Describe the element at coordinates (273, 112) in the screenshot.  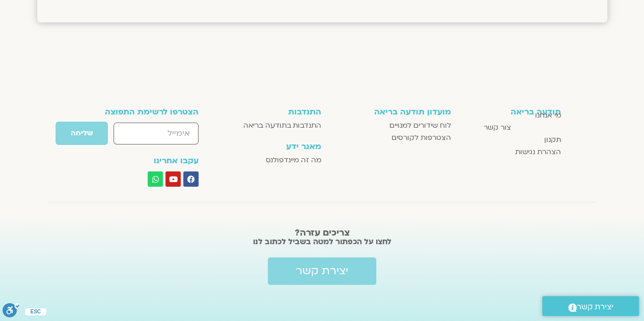
I see `h3: התנדבות` at that location.